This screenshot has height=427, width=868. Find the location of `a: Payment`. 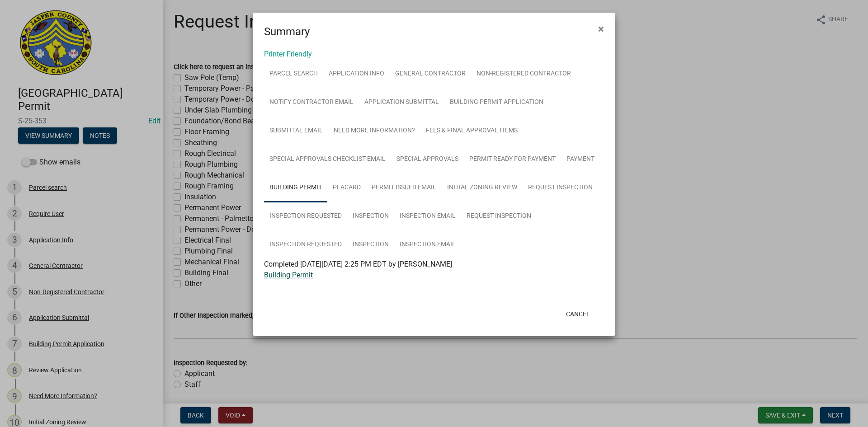

a: Payment is located at coordinates (580, 160).